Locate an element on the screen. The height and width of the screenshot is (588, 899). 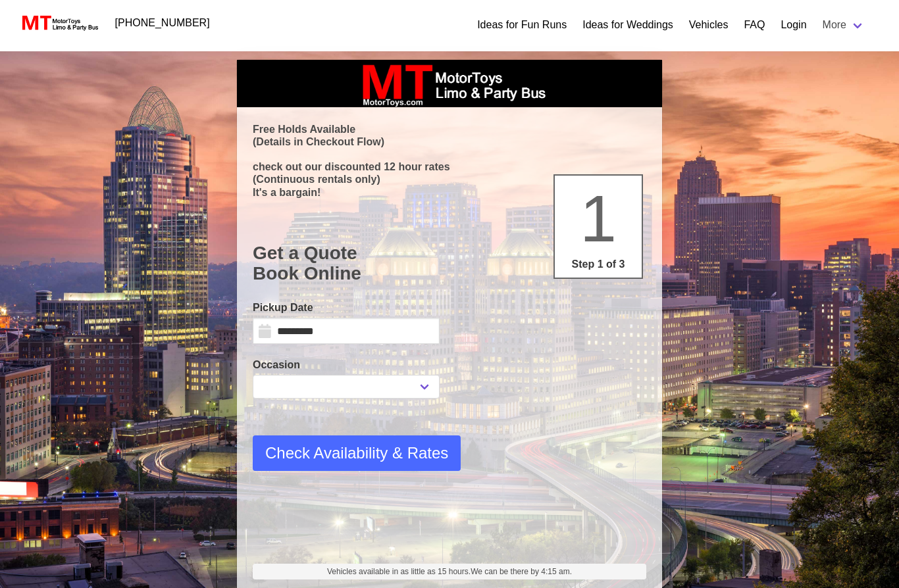
span: Vehicles available in as little as 15 hours. is located at coordinates (450, 571).